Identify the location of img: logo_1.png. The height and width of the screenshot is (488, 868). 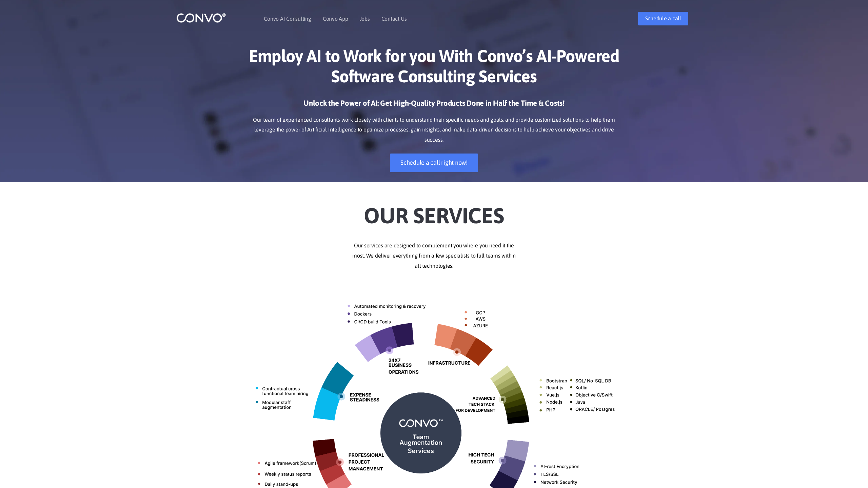
(201, 17).